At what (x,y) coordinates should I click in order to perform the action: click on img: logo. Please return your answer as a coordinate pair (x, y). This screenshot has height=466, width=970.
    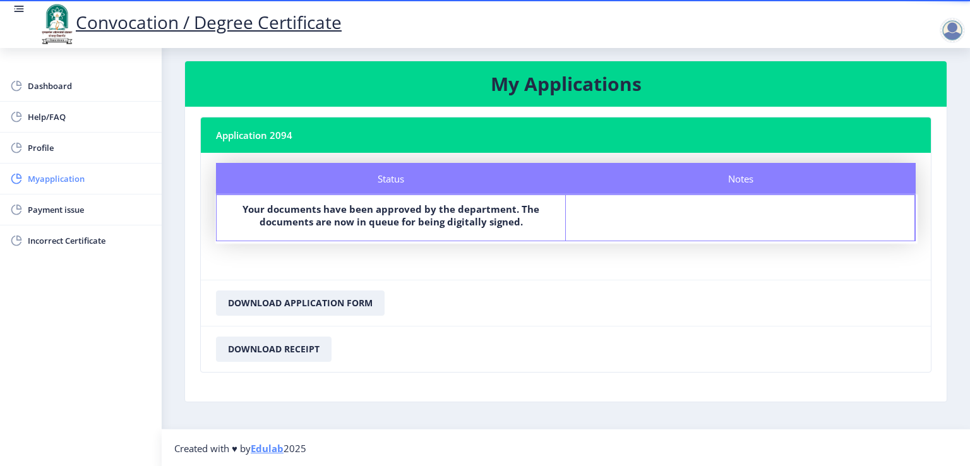
    Looking at the image, I should click on (57, 24).